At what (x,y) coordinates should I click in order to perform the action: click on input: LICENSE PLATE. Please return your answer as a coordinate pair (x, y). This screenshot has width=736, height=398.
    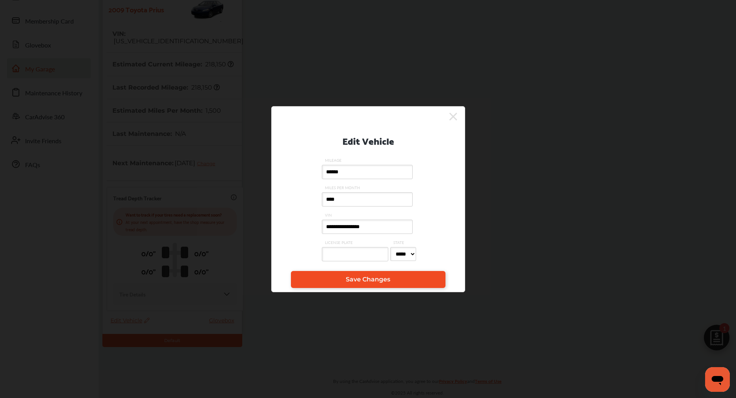
    Looking at the image, I should click on (355, 254).